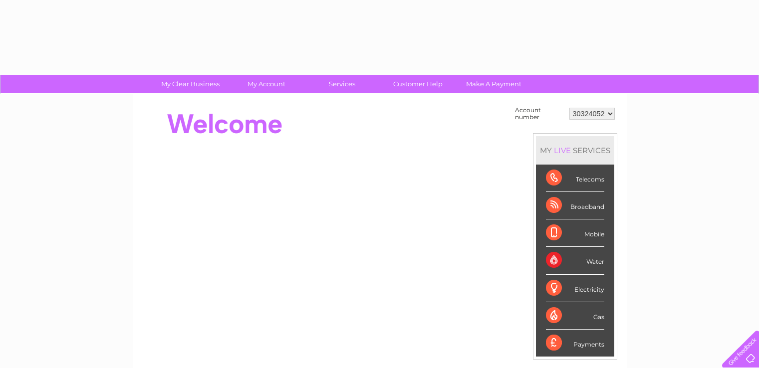 The width and height of the screenshot is (759, 368). I want to click on div: Mobile, so click(575, 233).